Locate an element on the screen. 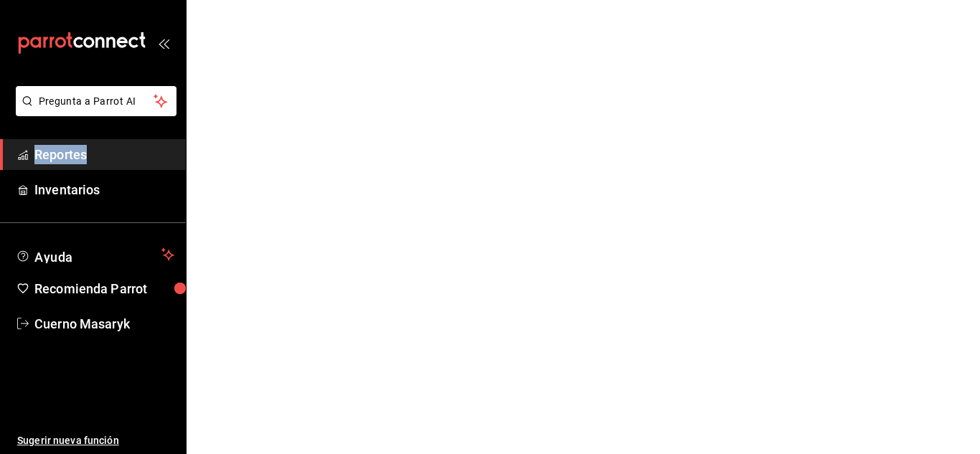 The height and width of the screenshot is (454, 980). button: Pregunta a Parrot AI is located at coordinates (96, 101).